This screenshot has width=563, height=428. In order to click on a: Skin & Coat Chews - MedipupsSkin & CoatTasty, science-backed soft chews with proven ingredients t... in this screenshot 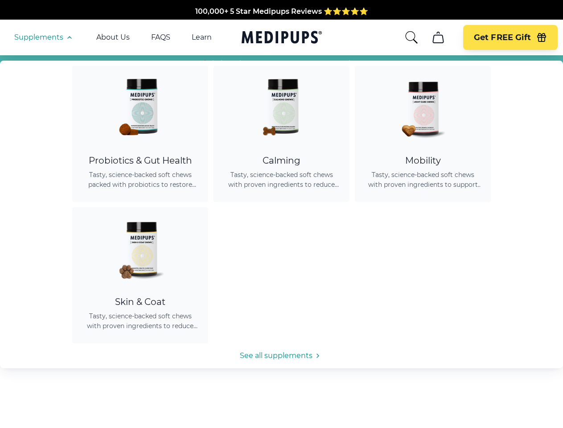, I will do `click(140, 275)`.